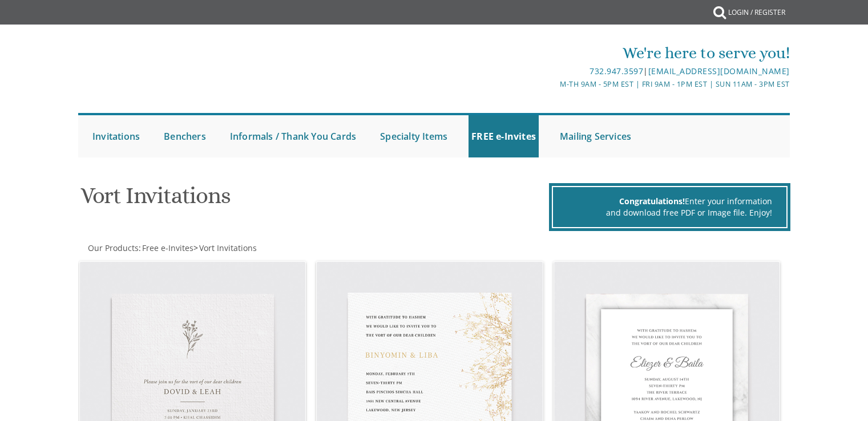  I want to click on h1: Vort Invitations, so click(313, 199).